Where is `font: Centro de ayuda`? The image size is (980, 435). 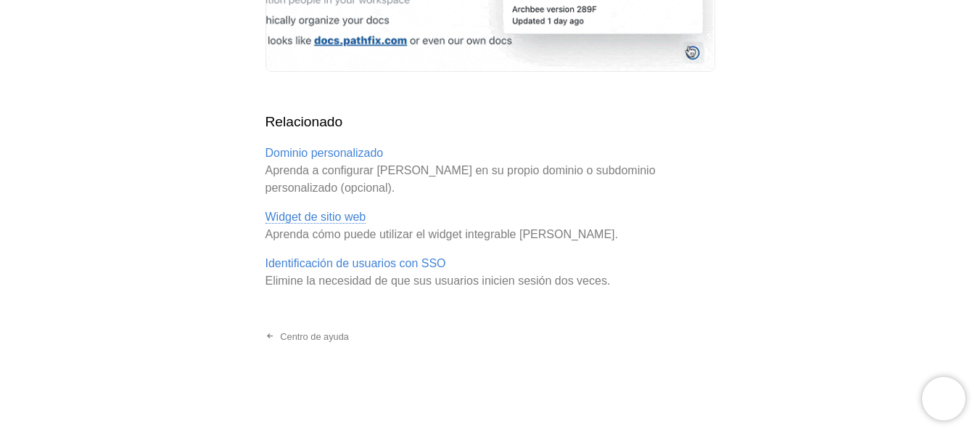 font: Centro de ayuda is located at coordinates (314, 335).